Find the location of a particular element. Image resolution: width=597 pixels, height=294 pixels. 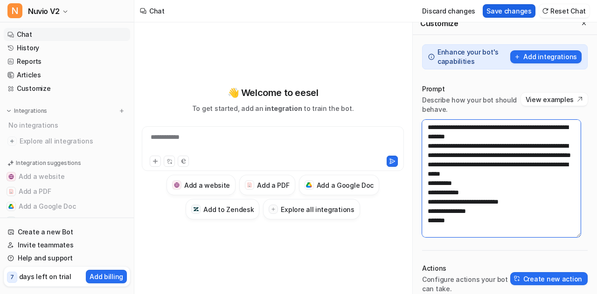

a: Customize is located at coordinates (67, 89).